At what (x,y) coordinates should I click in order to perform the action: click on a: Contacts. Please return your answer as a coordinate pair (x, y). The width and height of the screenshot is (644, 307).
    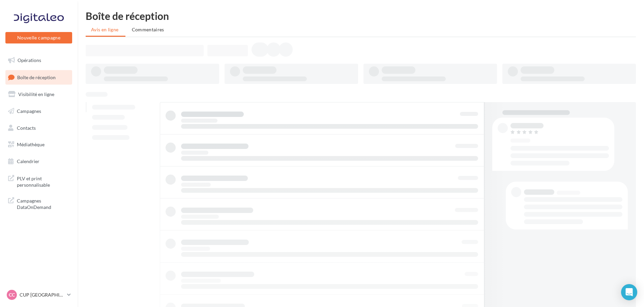
    Looking at the image, I should click on (39, 128).